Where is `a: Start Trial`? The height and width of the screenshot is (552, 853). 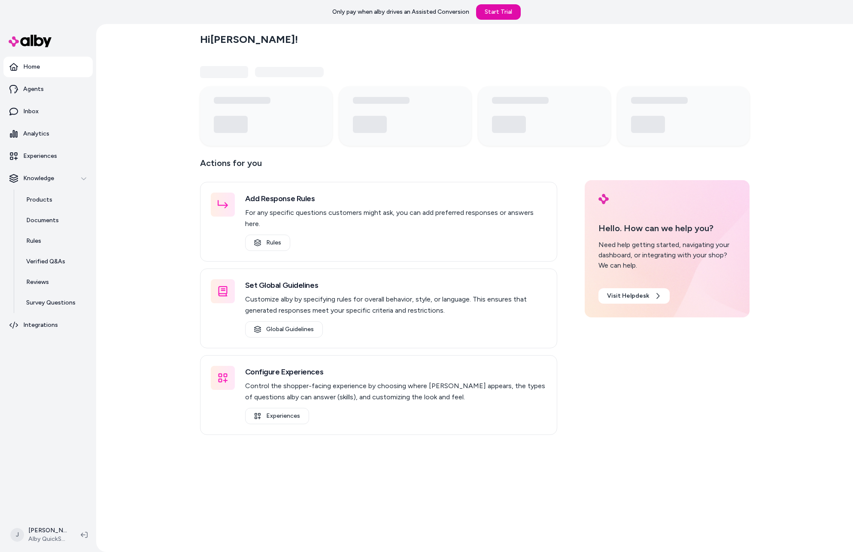
a: Start Trial is located at coordinates (498, 12).